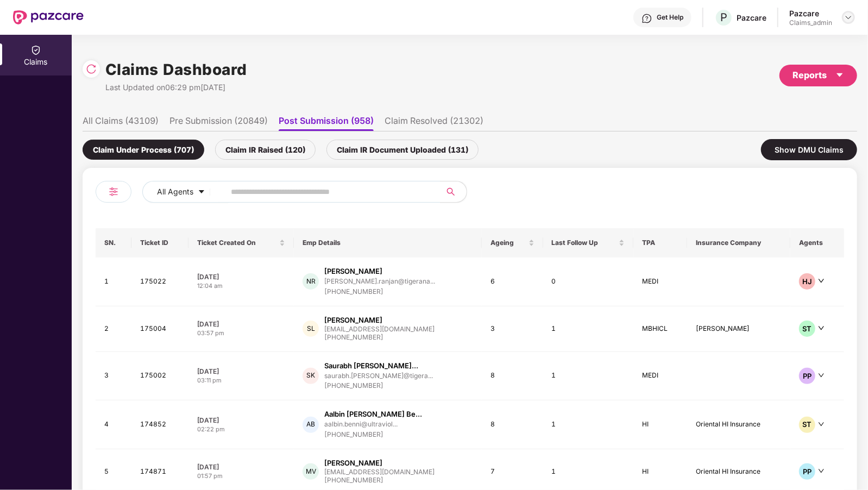  What do you see at coordinates (113, 242) in the screenshot?
I see `th: SN.` at bounding box center [113, 242].